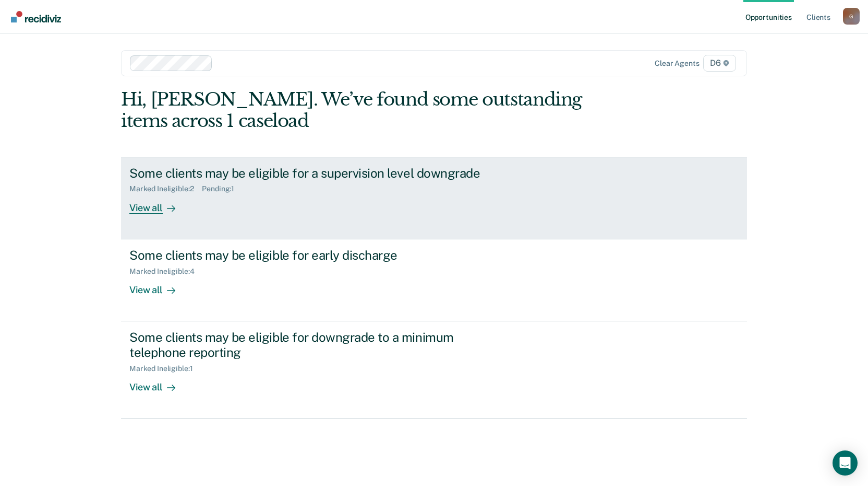  I want to click on img: Recidiviz, so click(36, 16).